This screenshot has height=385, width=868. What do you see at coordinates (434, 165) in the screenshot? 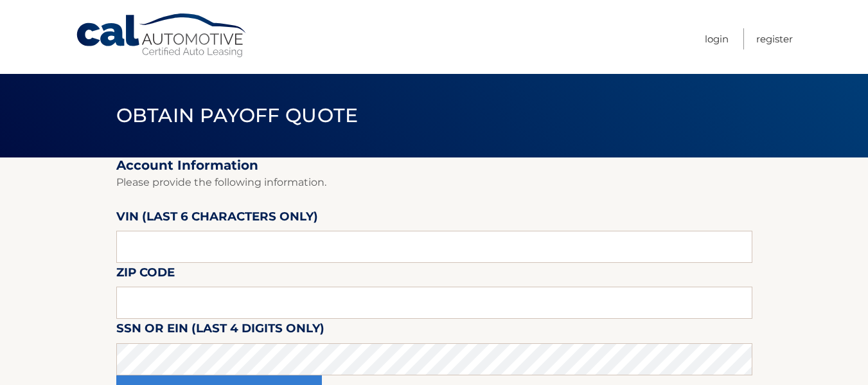
I see `h2: Account Information` at bounding box center [434, 165].